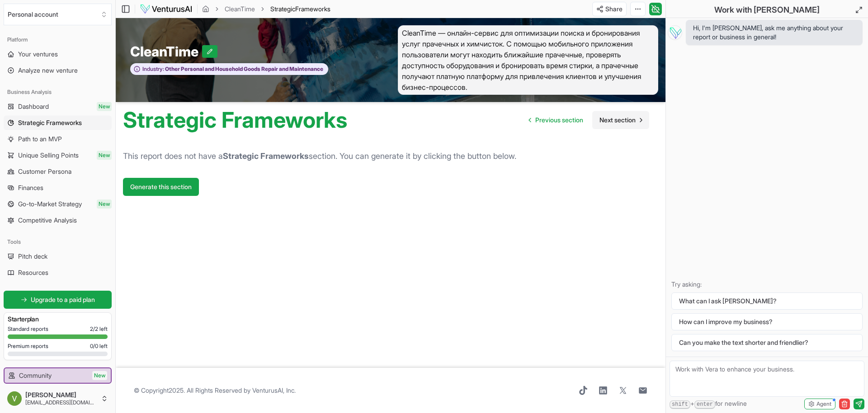 Image resolution: width=868 pixels, height=413 pixels. What do you see at coordinates (58, 156) in the screenshot?
I see `a: Unique Selling PointsNew` at bounding box center [58, 156].